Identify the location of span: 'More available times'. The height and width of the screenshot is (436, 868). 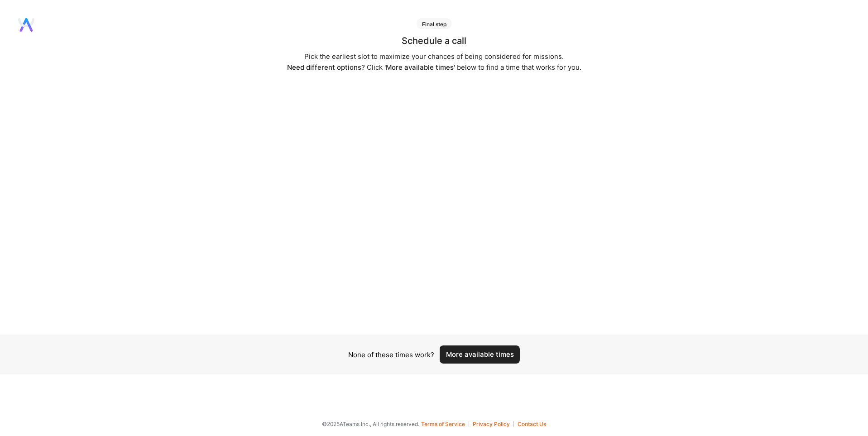
(420, 67).